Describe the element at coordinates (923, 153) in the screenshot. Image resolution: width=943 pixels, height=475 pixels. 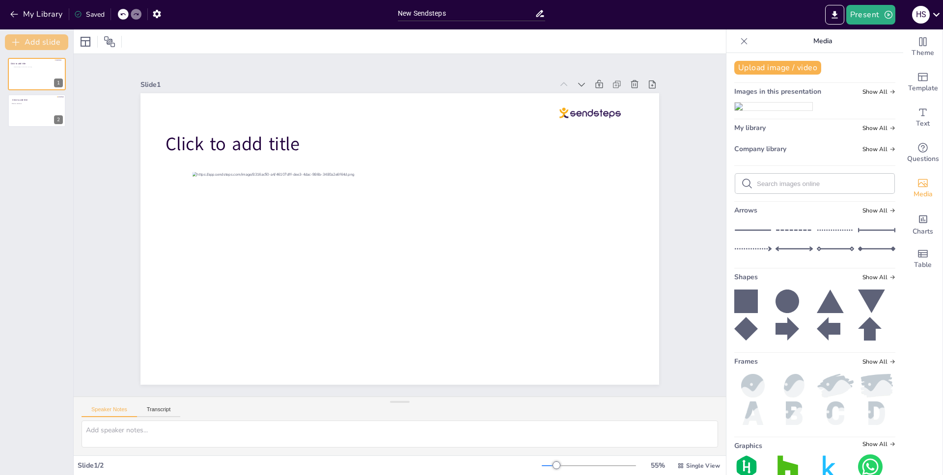
I see `div: Get real-time input from your audience` at that location.